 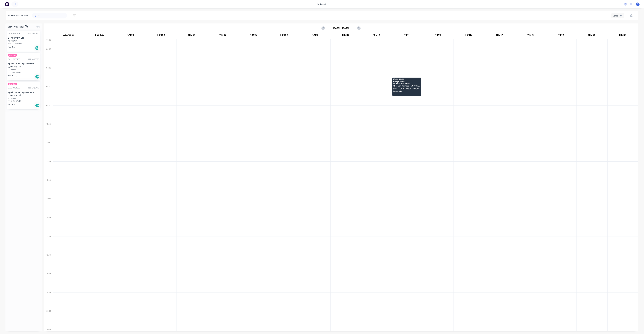 I want to click on div: 21:00, so click(x=49, y=330).